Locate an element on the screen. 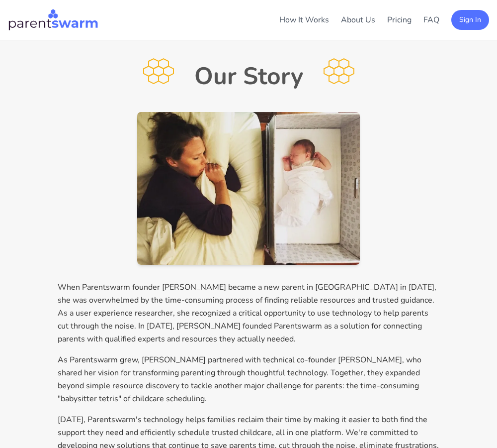  img: Parentswarm Logo is located at coordinates (53, 20).